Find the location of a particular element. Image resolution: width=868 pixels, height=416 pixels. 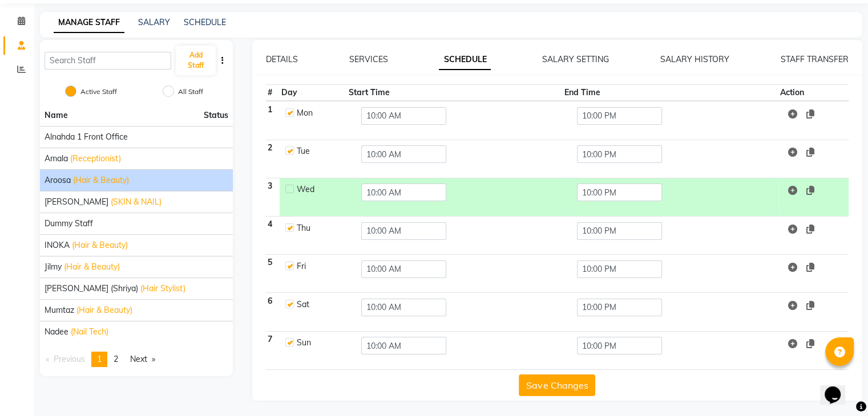

th: Action is located at coordinates (813, 93).